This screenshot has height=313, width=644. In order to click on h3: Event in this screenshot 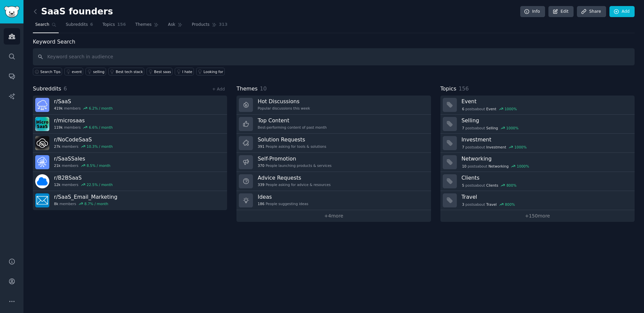, I will do `click(546, 101)`.